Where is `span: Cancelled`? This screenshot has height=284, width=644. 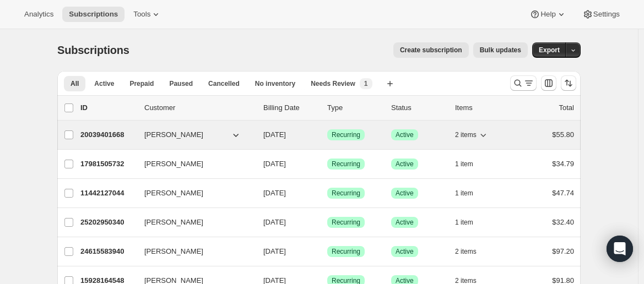
span: Cancelled is located at coordinates (224, 84).